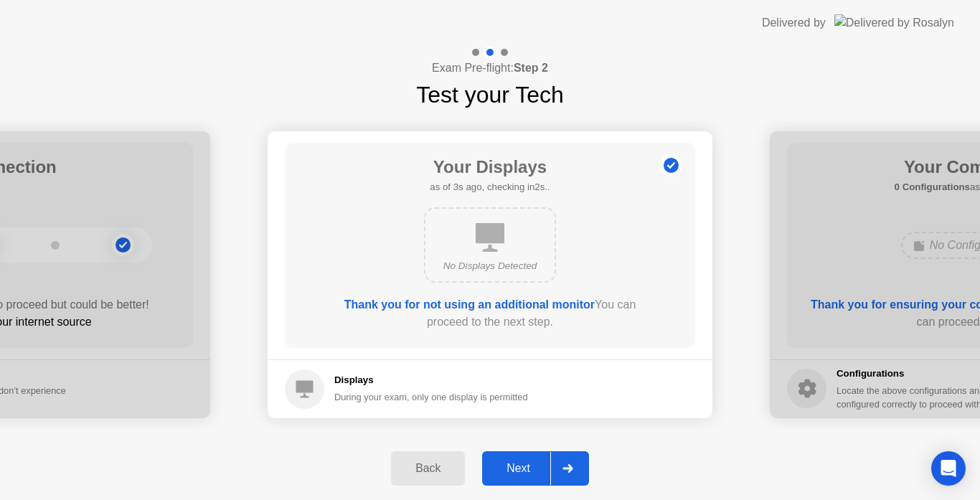 The image size is (980, 500). Describe the element at coordinates (894, 22) in the screenshot. I see `img: Delivered by Rosalyn` at that location.